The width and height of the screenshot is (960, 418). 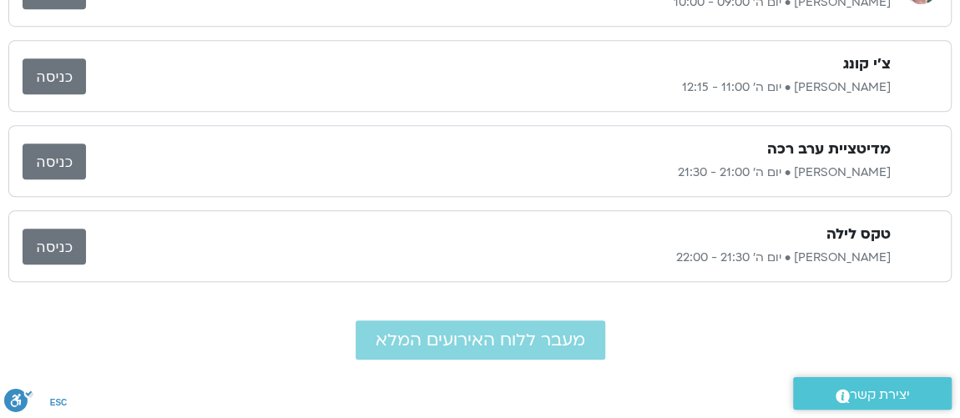 I want to click on a: יצירת קשר, so click(x=873, y=393).